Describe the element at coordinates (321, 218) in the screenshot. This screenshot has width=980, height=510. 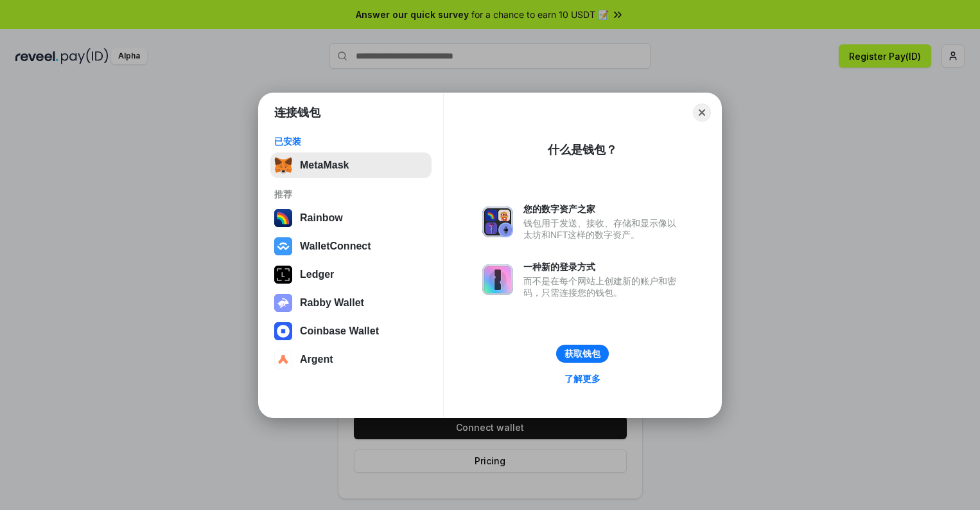
I see `div: Rainbow` at that location.